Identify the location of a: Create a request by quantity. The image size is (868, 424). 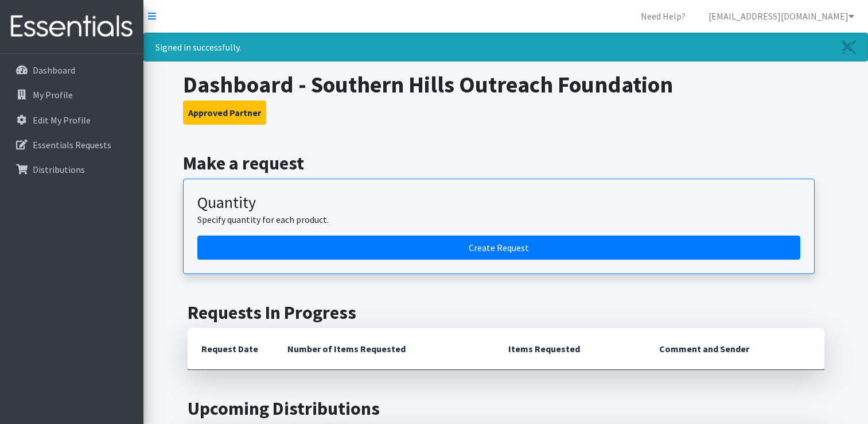
(499, 248).